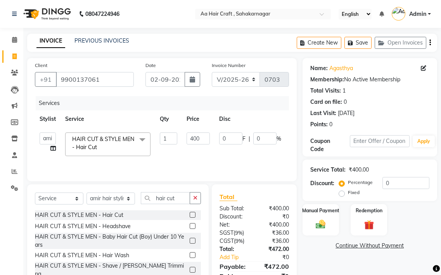  I want to click on label: Date, so click(150, 66).